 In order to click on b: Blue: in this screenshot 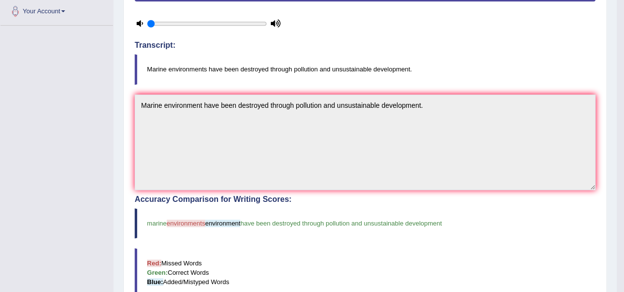, I will do `click(155, 282)`.